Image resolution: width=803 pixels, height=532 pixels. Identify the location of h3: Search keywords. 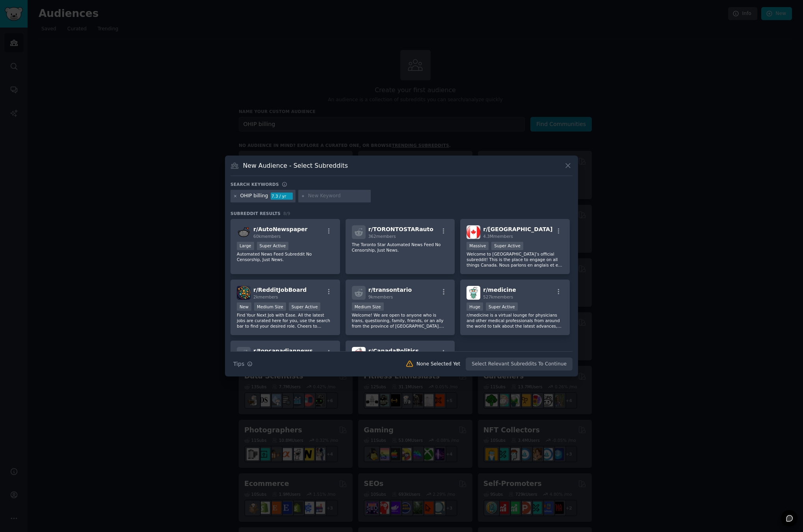
(254, 184).